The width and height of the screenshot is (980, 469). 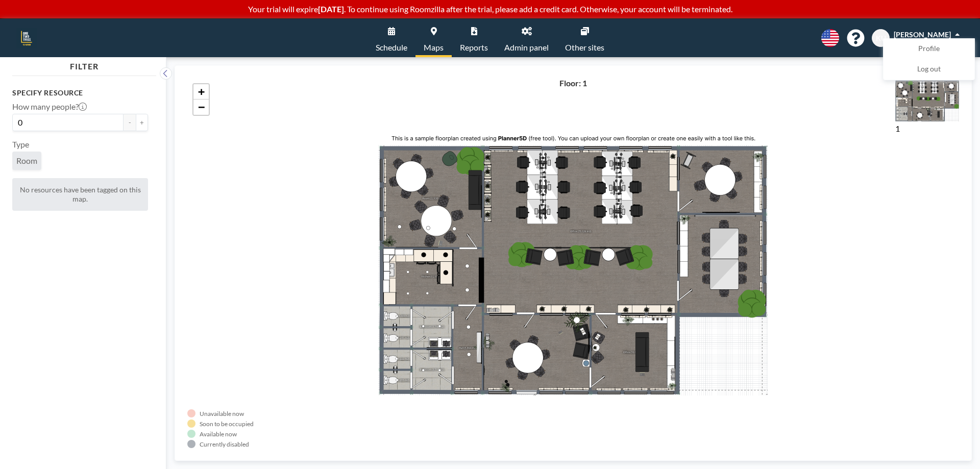 What do you see at coordinates (391, 48) in the screenshot?
I see `span: Schedule` at bounding box center [391, 48].